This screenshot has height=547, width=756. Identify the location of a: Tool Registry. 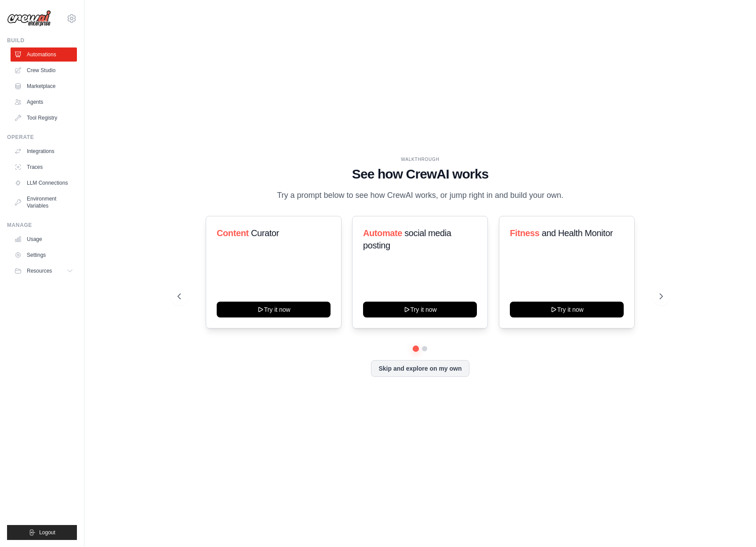
(43, 117).